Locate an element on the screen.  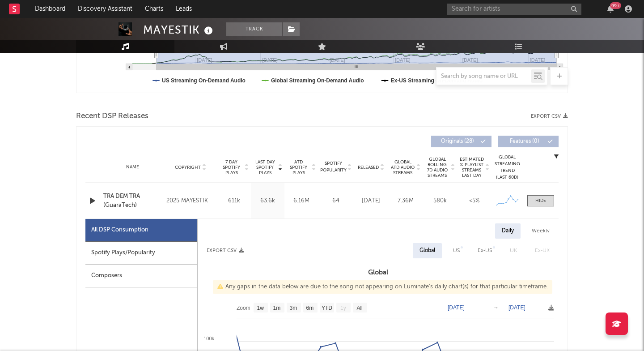
div: TRA DEM TRA (GuaraTech) is located at coordinates (132, 200).